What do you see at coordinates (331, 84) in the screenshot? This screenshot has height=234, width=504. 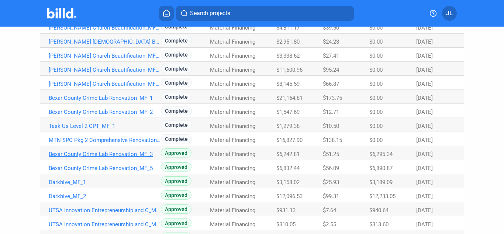 I see `span: $66.87` at bounding box center [331, 84].